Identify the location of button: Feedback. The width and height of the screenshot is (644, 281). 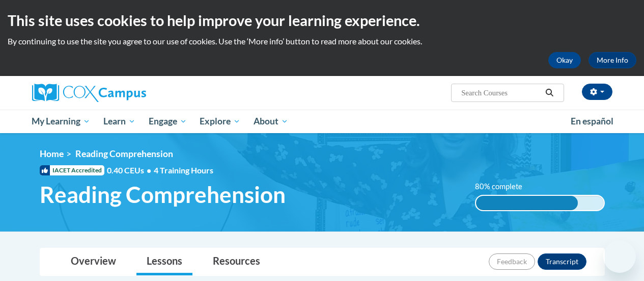
(512, 261).